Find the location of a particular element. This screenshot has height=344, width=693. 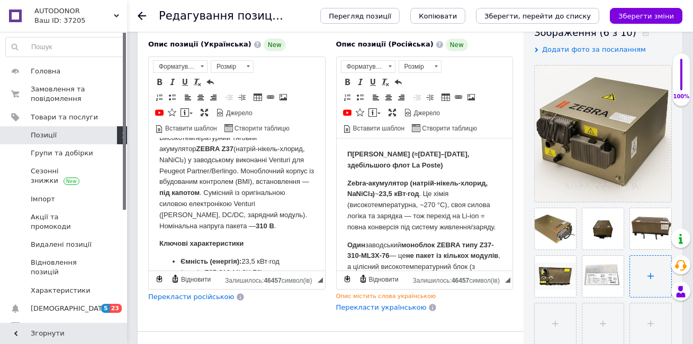

span: Розмір is located at coordinates (415, 67).